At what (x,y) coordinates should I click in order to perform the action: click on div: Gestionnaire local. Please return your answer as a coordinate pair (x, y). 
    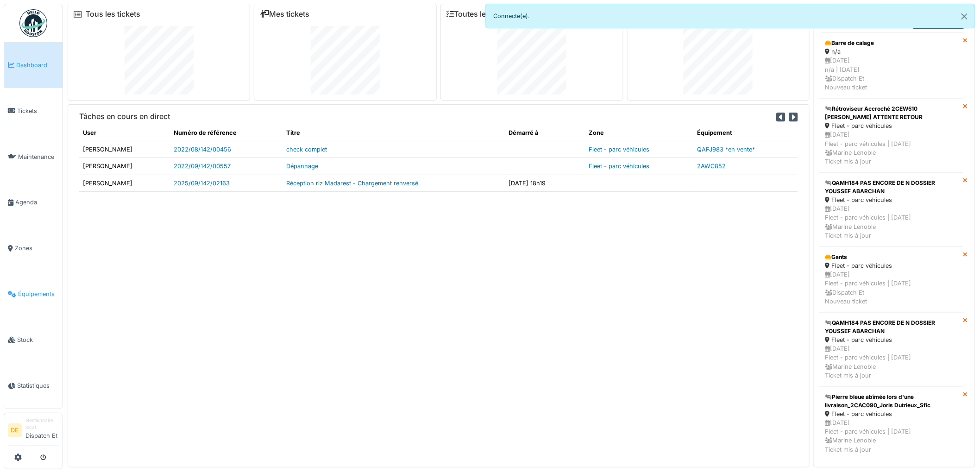
    Looking at the image, I should click on (42, 424).